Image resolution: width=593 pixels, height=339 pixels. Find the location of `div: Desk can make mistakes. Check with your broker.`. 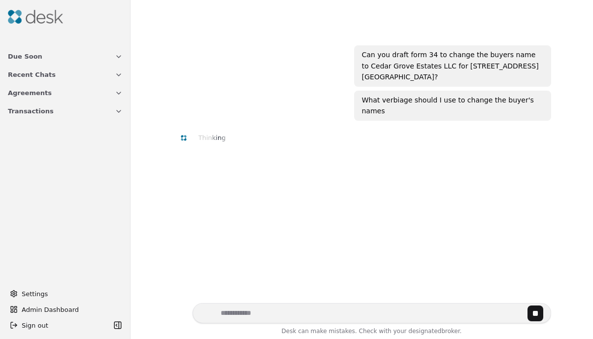

div: Desk can make mistakes. Check with your broker. is located at coordinates (372, 332).